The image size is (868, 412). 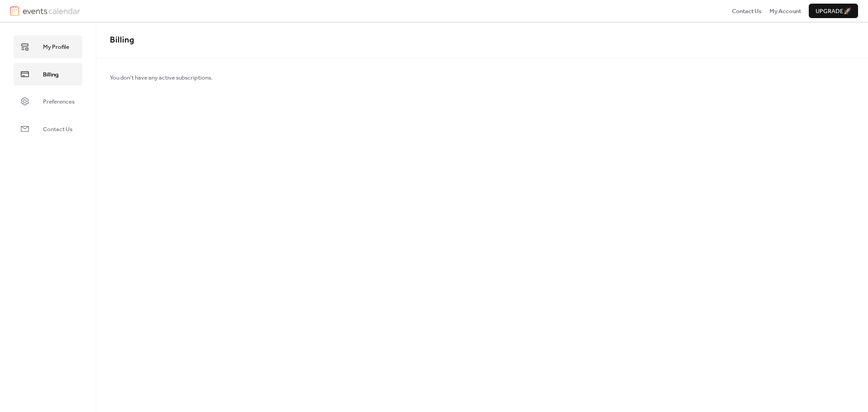 I want to click on span: Upgrade 🚀, so click(x=833, y=11).